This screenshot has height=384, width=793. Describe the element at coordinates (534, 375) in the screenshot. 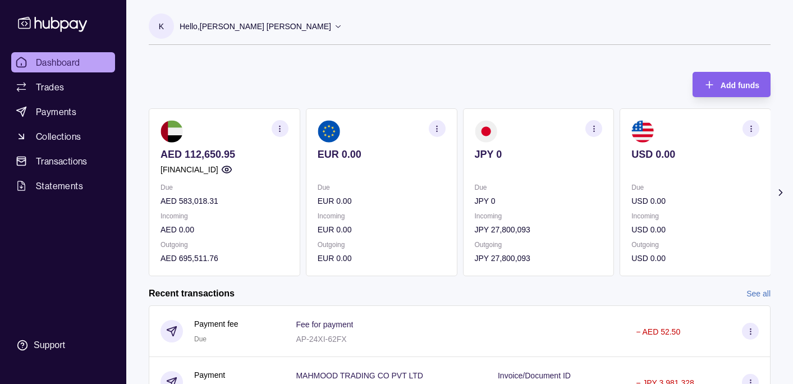

I see `p: Invoice/Document ID` at that location.